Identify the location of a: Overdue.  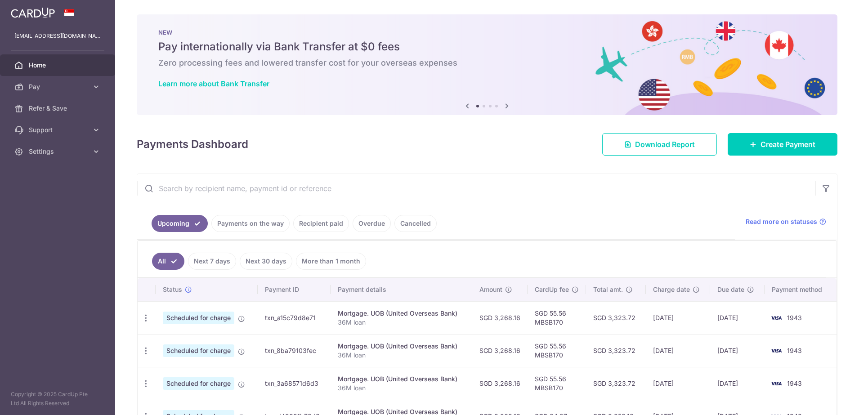
(371, 223).